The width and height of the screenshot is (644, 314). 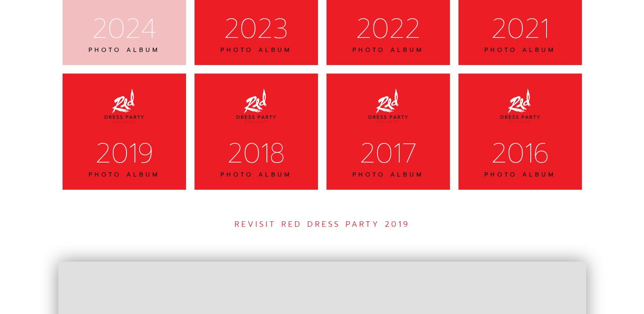 What do you see at coordinates (388, 153) in the screenshot?
I see `div: 2017` at bounding box center [388, 153].